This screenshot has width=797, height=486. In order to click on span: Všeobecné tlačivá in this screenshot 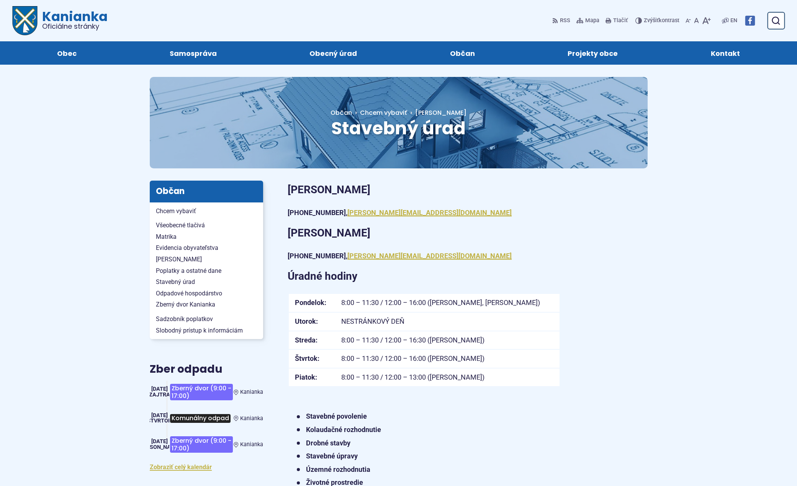, I will do `click(206, 226)`.